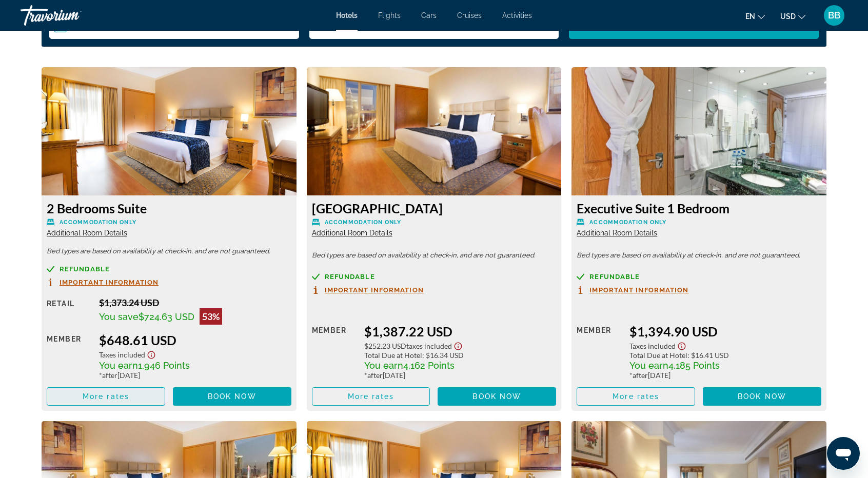  Describe the element at coordinates (755, 16) in the screenshot. I see `button: Change language` at that location.